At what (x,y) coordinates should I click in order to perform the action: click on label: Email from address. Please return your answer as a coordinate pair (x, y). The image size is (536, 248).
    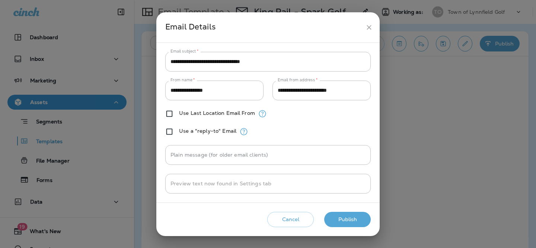
    Looking at the image, I should click on (297, 80).